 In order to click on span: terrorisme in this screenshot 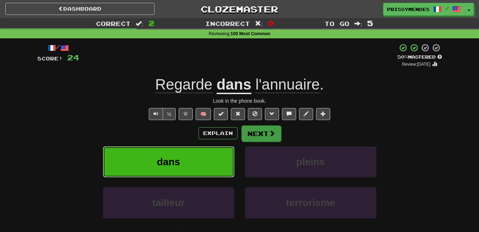, I will do `click(310, 202)`.